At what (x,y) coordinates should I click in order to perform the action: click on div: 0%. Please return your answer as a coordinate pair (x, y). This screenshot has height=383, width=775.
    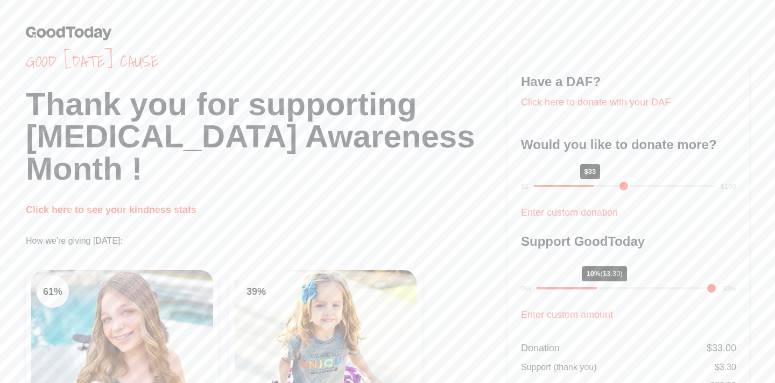
    Looking at the image, I should click on (526, 289).